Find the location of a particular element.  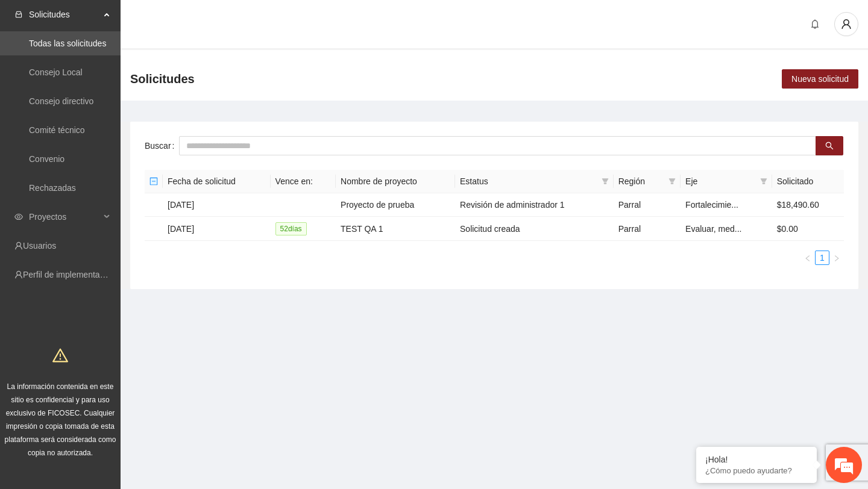

td: Revisión de administrador 1 is located at coordinates (534, 204).